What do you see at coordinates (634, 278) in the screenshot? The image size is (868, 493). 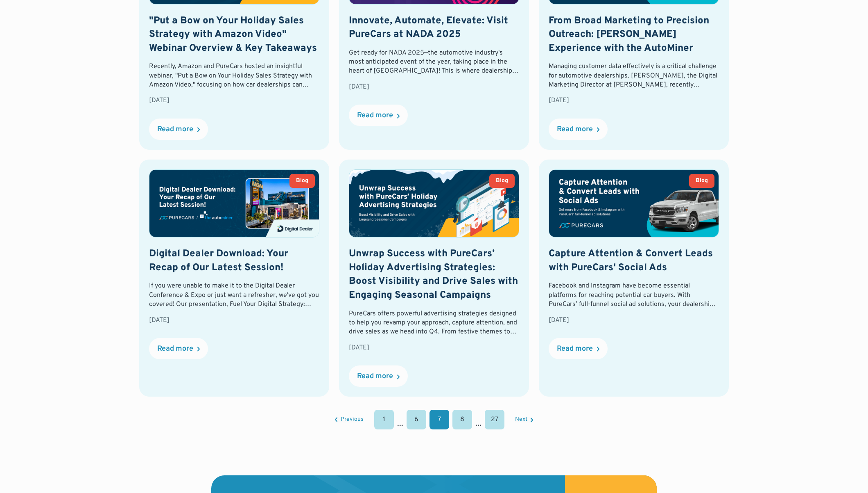 I see `a: BlogCapture Attention & Convert Leads with PureCars' Social AdsFacebook and Instagram have become...` at bounding box center [634, 278].